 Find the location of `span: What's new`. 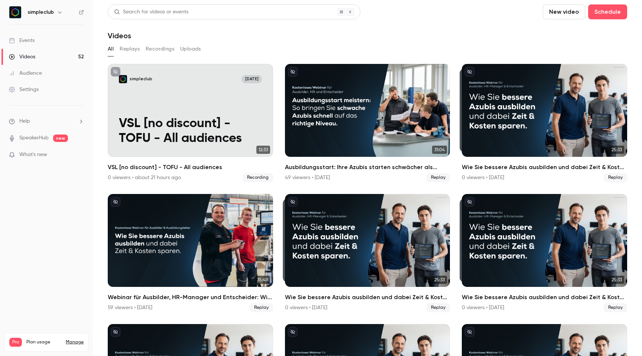

span: What's new is located at coordinates (33, 154).